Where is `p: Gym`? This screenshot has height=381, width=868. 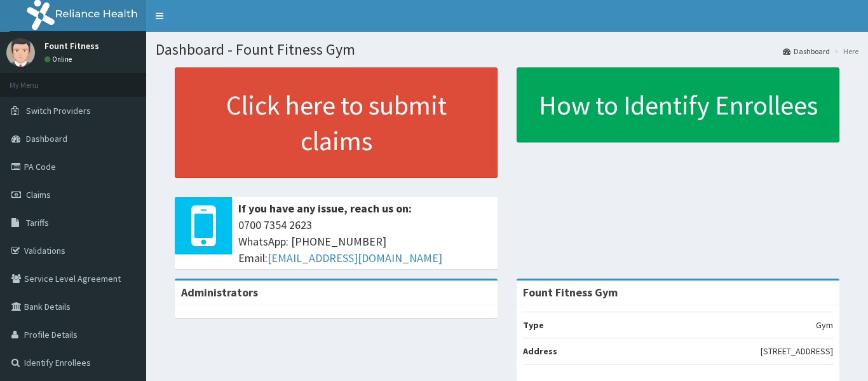
p: Gym is located at coordinates (824, 325).